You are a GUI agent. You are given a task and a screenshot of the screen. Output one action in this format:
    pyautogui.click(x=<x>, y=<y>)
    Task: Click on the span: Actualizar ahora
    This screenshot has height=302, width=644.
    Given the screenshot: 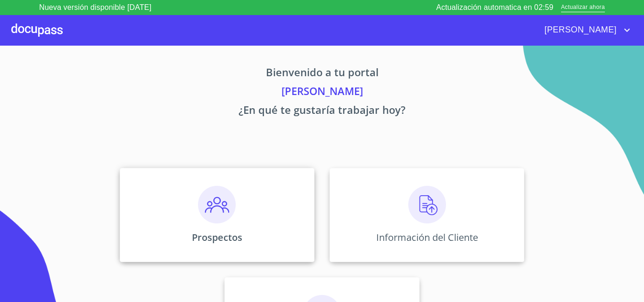 What is the action you would take?
    pyautogui.click(x=583, y=7)
    